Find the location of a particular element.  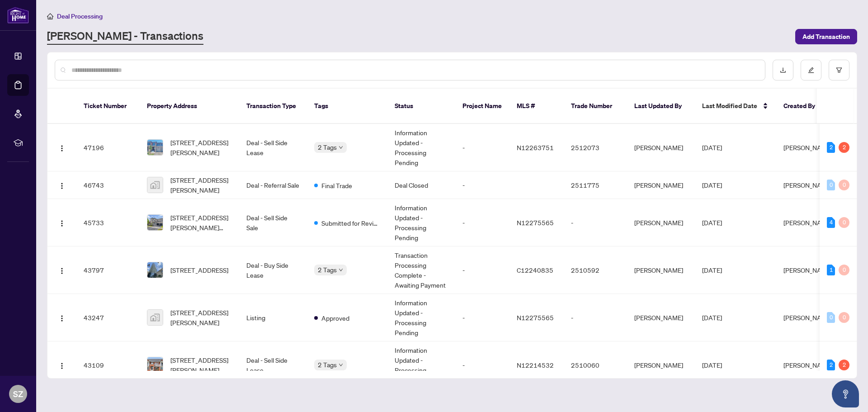

td: 2511775 is located at coordinates (595, 185).